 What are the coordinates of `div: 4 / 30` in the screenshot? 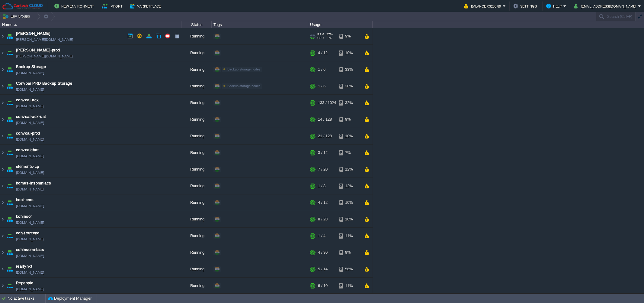 It's located at (323, 253).